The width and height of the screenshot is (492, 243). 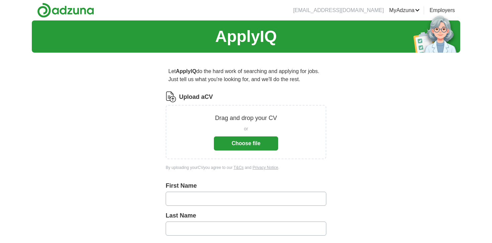 I want to click on a: Privacy Notice, so click(x=265, y=167).